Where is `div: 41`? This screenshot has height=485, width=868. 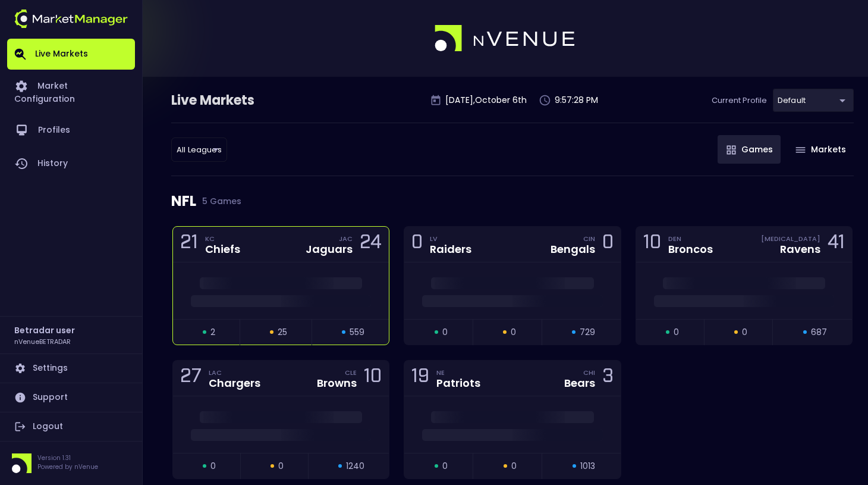 div: 41 is located at coordinates (836, 244).